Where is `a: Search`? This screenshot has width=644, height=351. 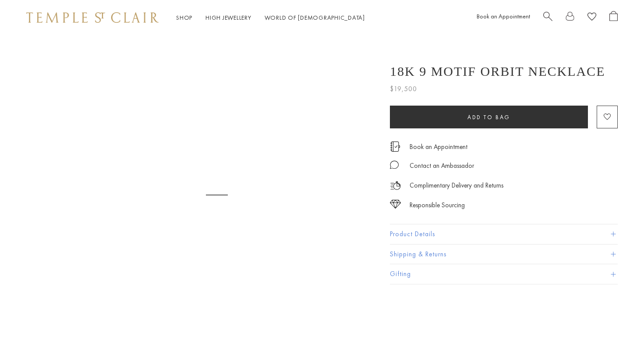 a: Search is located at coordinates (547, 18).